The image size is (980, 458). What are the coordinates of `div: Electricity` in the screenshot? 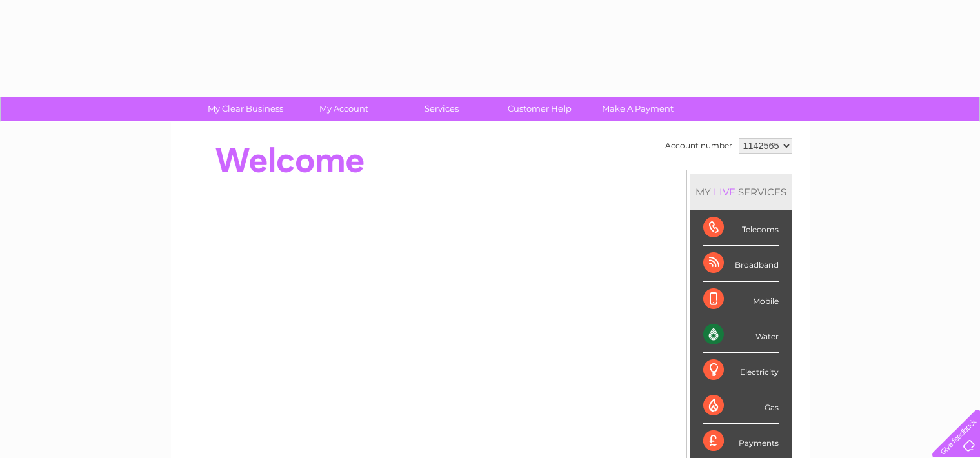 It's located at (740, 370).